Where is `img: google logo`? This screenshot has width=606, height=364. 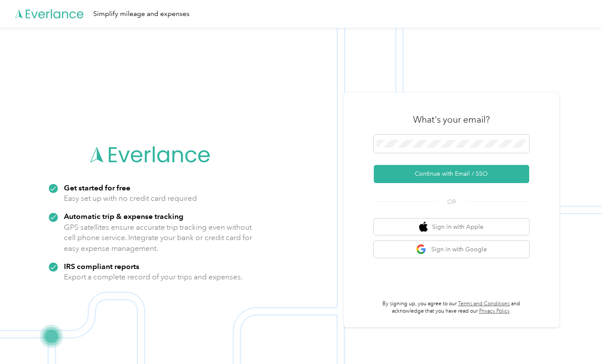
img: google logo is located at coordinates (422, 249).